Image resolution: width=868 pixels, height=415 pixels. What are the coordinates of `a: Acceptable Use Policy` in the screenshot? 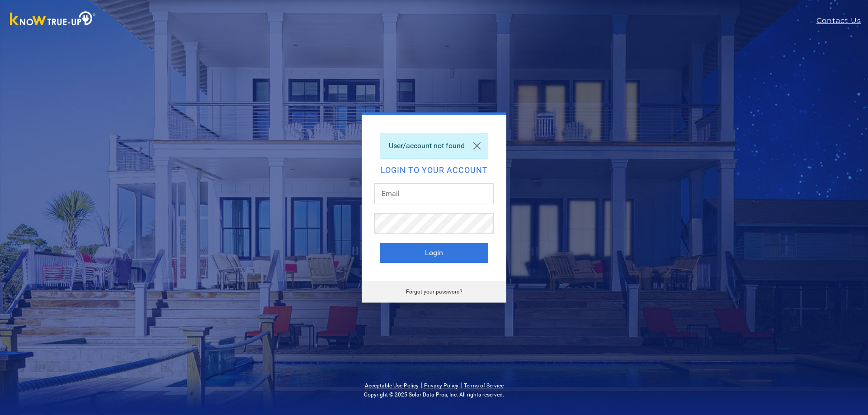 It's located at (392, 386).